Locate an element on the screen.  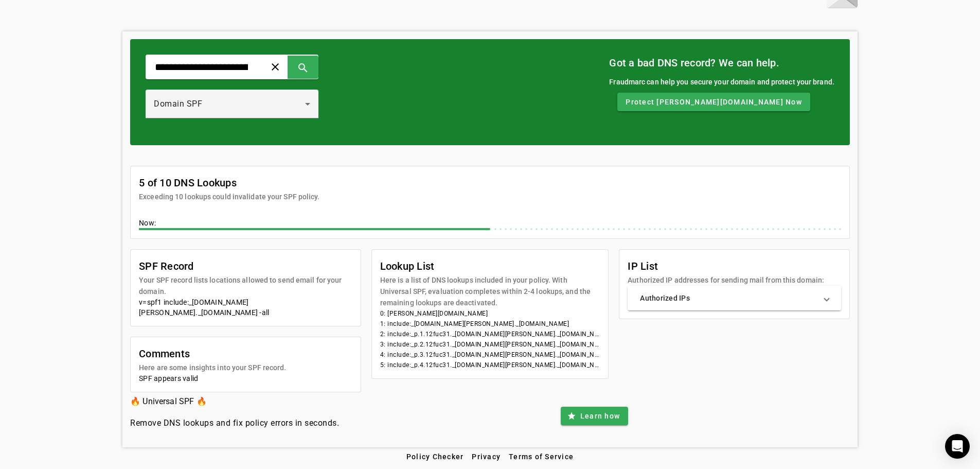
div: SPF appears valid is located at coordinates (245, 378).